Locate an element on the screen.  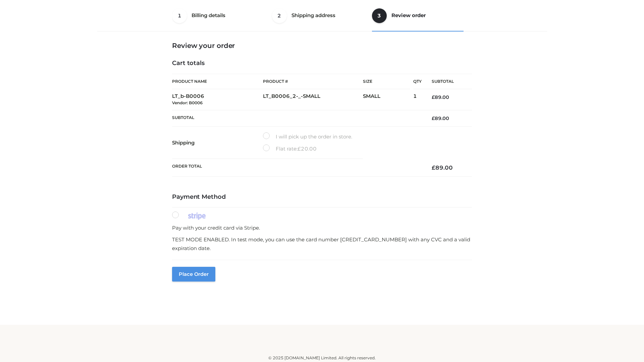
th: Product # is located at coordinates (313, 81).